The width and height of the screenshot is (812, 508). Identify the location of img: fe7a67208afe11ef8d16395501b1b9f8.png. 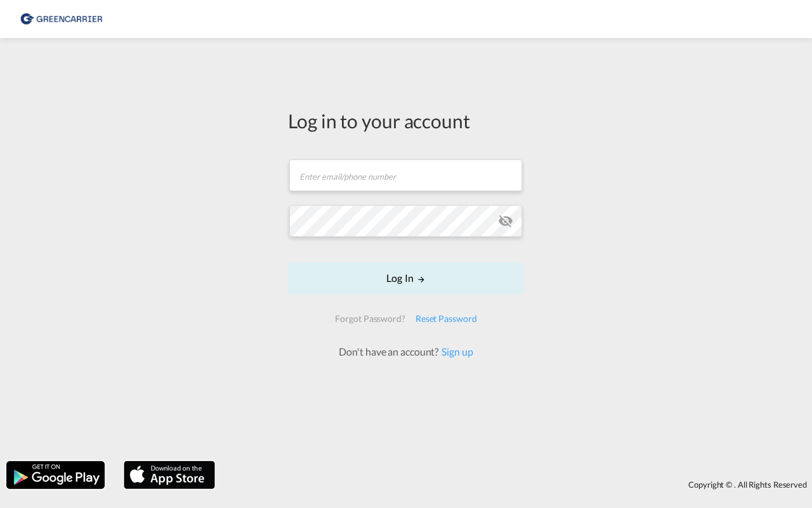
(61, 19).